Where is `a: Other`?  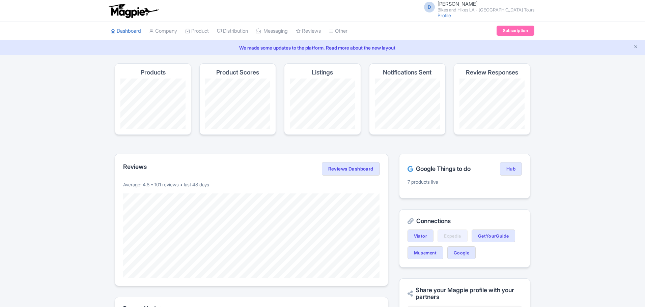
a: Other is located at coordinates (338, 31).